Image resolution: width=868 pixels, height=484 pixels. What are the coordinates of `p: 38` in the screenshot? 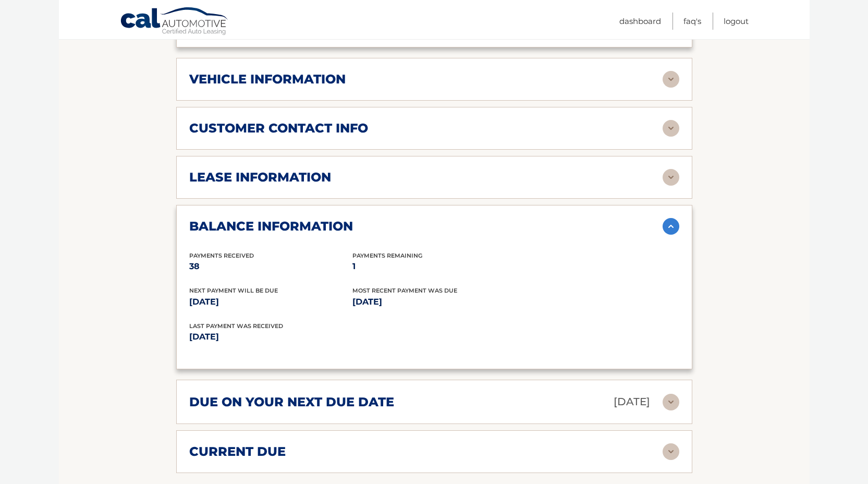 It's located at (271, 266).